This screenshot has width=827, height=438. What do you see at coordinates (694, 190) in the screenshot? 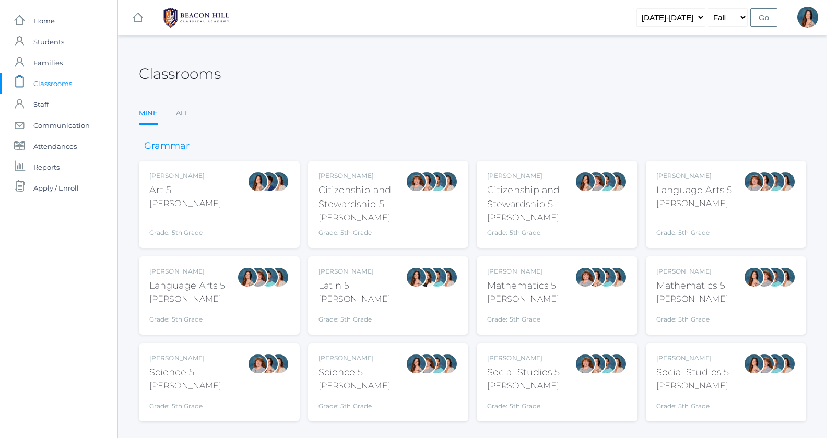
I see `div: Language Arts 5` at bounding box center [694, 190].